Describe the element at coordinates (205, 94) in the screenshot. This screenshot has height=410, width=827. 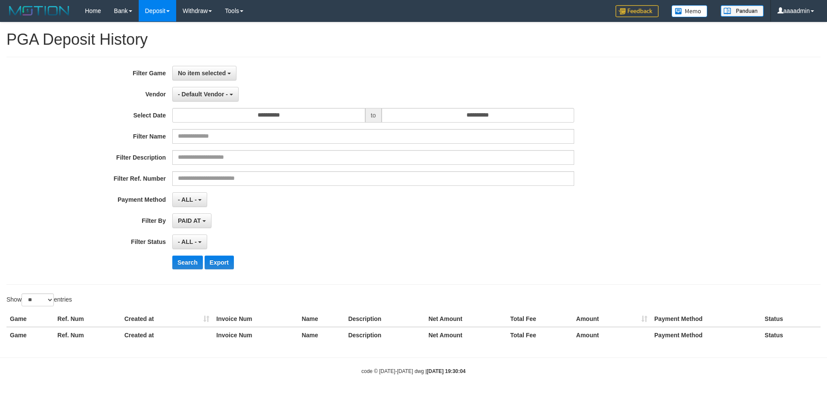
I see `button: - Default Vendor -` at that location.